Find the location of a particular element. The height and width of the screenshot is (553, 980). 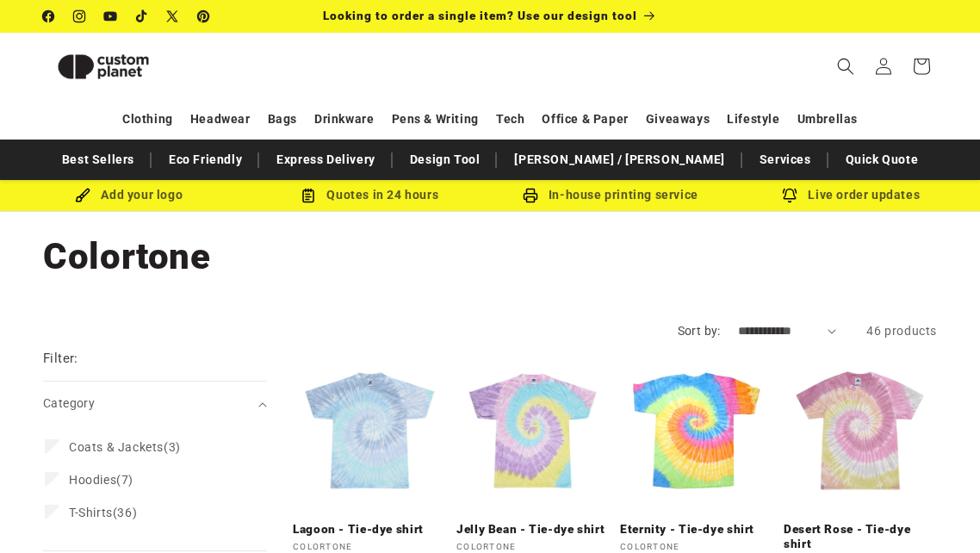

a: Umbrellas is located at coordinates (828, 119).